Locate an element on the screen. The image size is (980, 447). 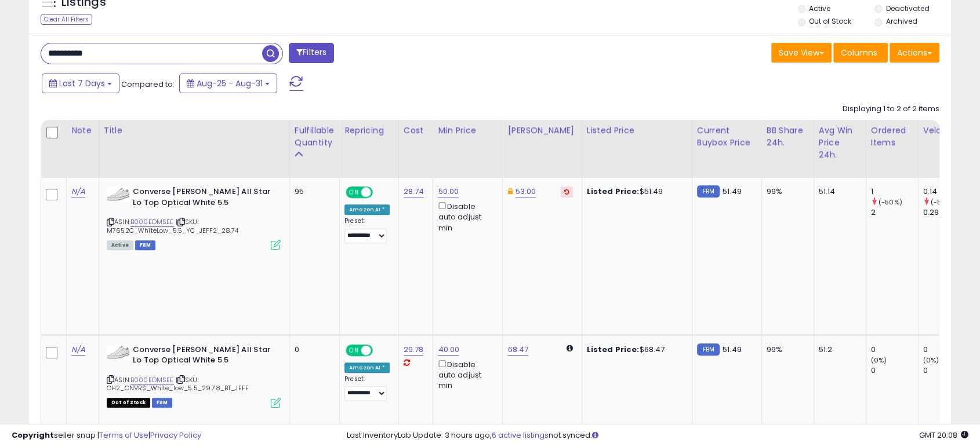
button: Filters is located at coordinates (311, 53).